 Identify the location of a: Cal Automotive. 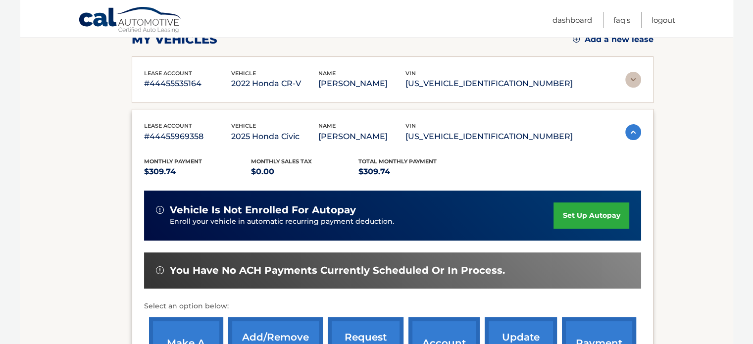
(130, 21).